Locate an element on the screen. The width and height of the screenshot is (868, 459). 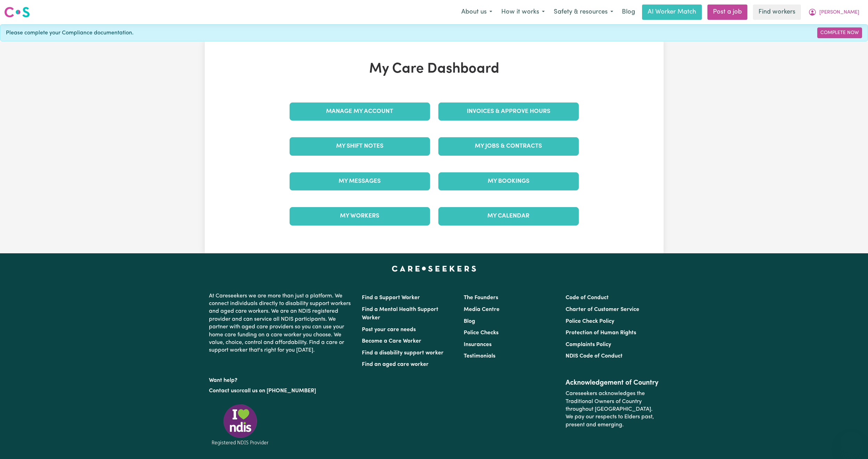
a: Careseekers logo is located at coordinates (17, 12).